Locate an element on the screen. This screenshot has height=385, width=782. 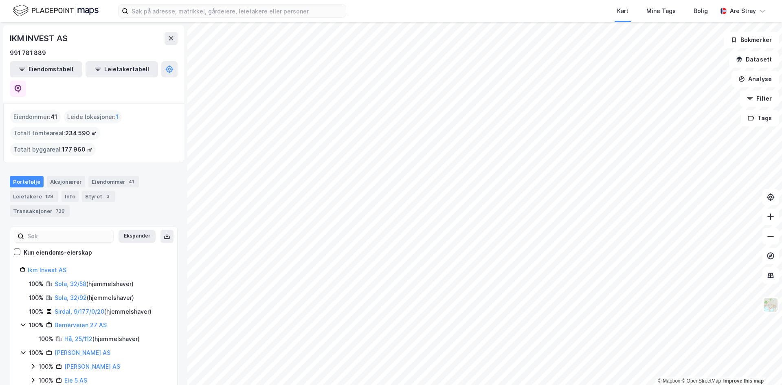
div: Leietakere is located at coordinates (34, 196).